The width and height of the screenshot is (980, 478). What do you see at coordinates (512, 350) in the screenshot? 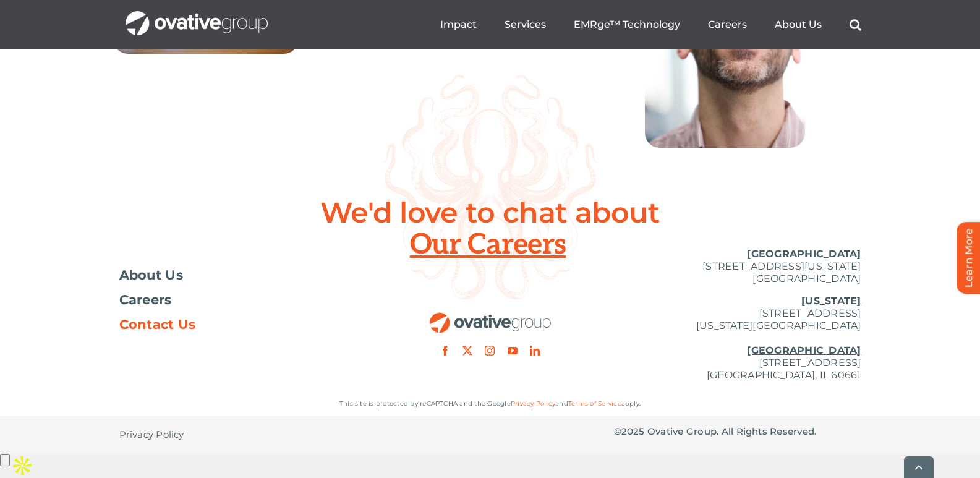
I see `a: youtube` at bounding box center [512, 350].